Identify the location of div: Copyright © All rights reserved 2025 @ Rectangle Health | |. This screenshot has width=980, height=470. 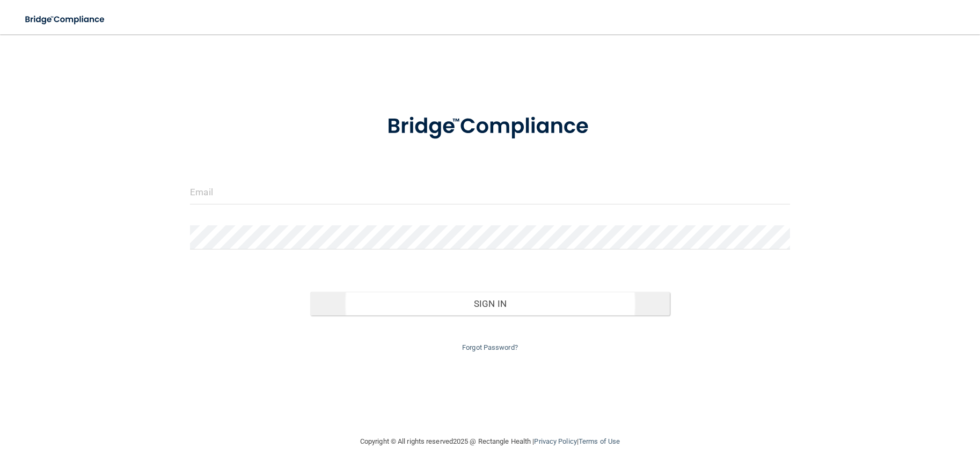
(490, 442).